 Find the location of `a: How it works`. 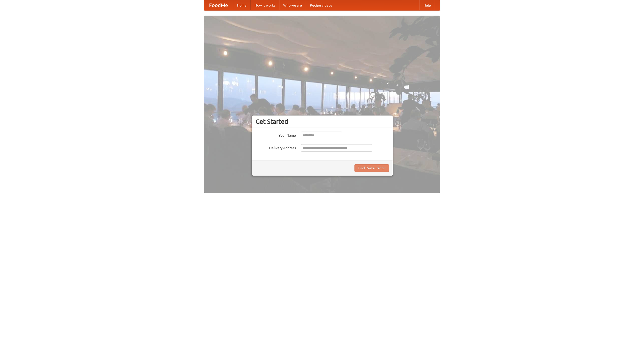

a: How it works is located at coordinates (265, 5).